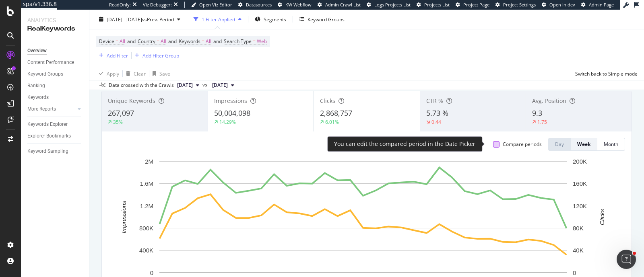 The height and width of the screenshot is (277, 644). Describe the element at coordinates (107, 74) in the screenshot. I see `button: Apply` at that location.